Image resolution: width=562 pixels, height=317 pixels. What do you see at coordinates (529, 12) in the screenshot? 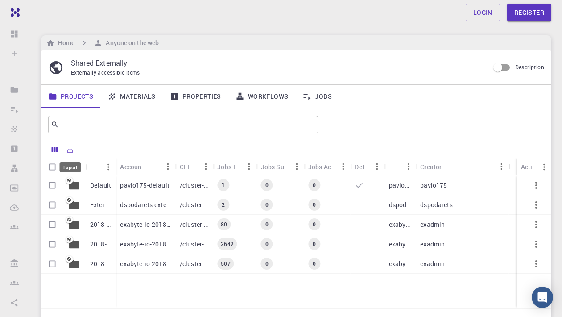
I see `a: Register` at bounding box center [529, 12].